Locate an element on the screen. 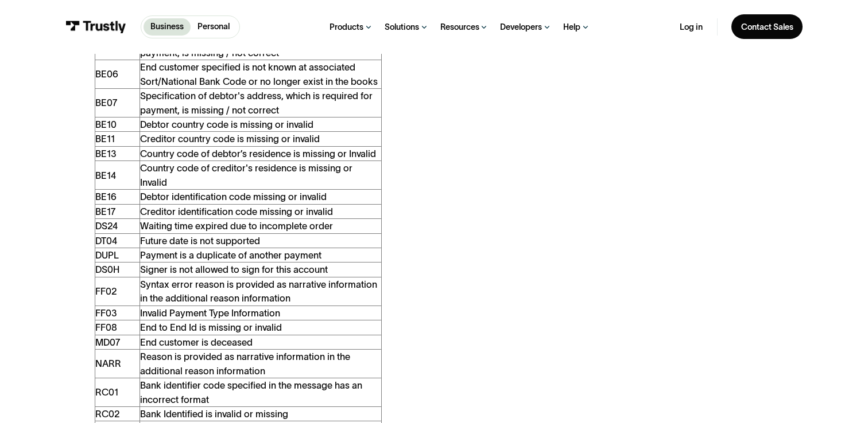  td: FF08 is located at coordinates (118, 328).